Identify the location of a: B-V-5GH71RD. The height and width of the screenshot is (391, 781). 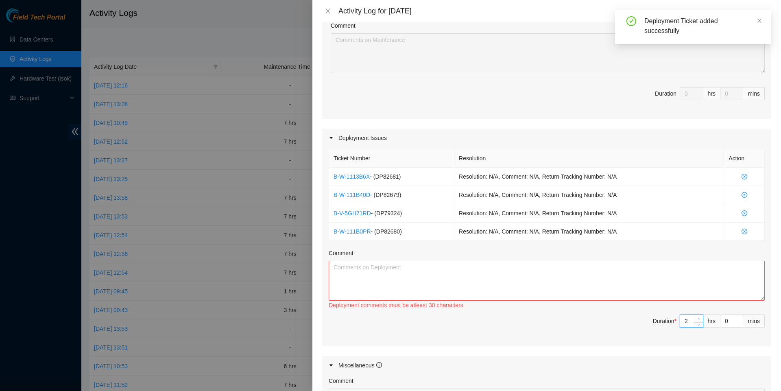
(352, 213).